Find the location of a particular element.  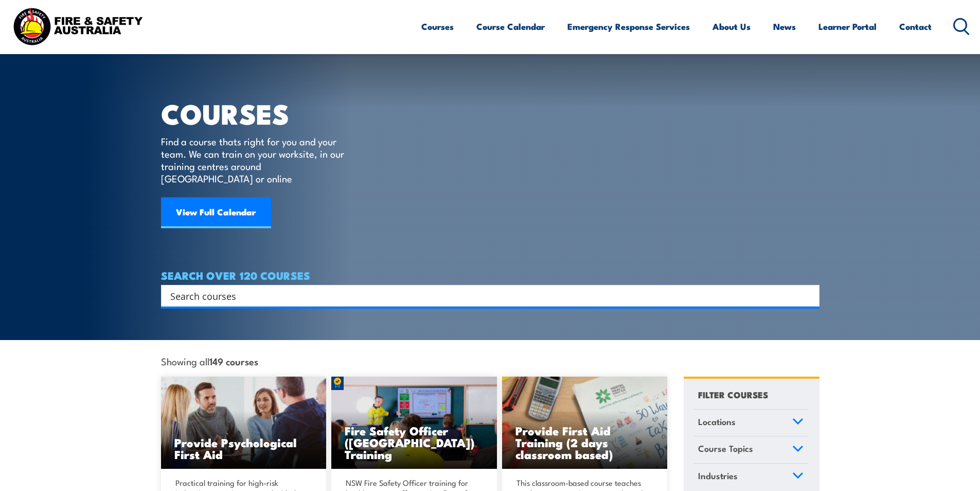

span: Locations is located at coordinates (717, 421).